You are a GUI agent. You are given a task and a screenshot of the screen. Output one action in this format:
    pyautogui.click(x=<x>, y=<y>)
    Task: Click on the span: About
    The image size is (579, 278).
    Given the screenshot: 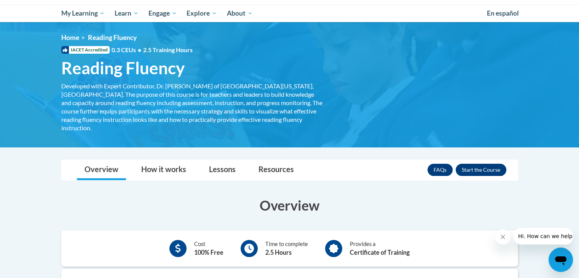 What is the action you would take?
    pyautogui.click(x=240, y=13)
    